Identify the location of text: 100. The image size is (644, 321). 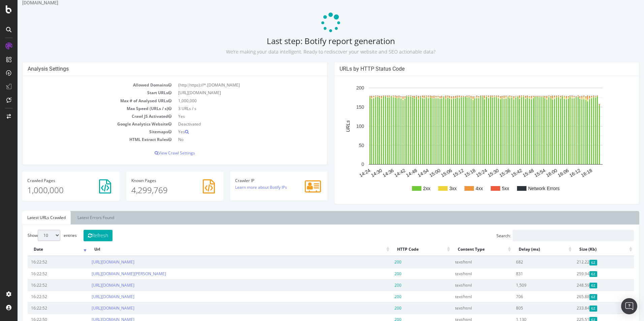
(343, 126).